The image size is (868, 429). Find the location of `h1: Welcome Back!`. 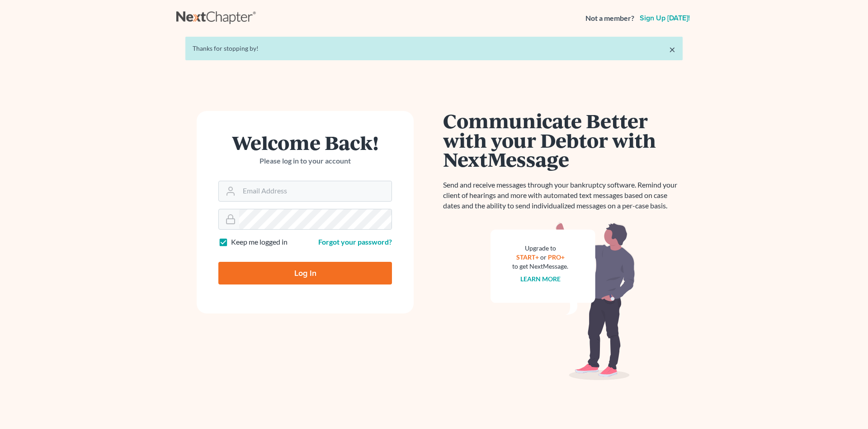

h1: Welcome Back! is located at coordinates (306, 142).